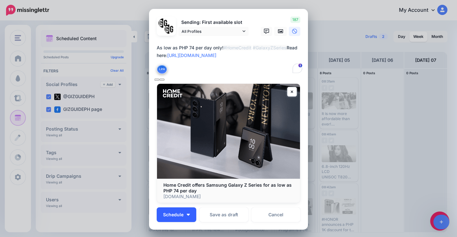 This screenshot has height=237, width=457. What do you see at coordinates (162, 69) in the screenshot?
I see `button: Link` at bounding box center [162, 69].